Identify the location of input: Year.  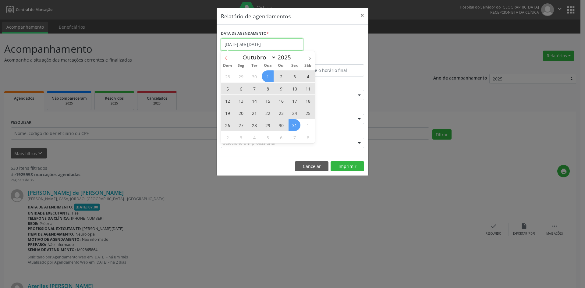
(286, 57).